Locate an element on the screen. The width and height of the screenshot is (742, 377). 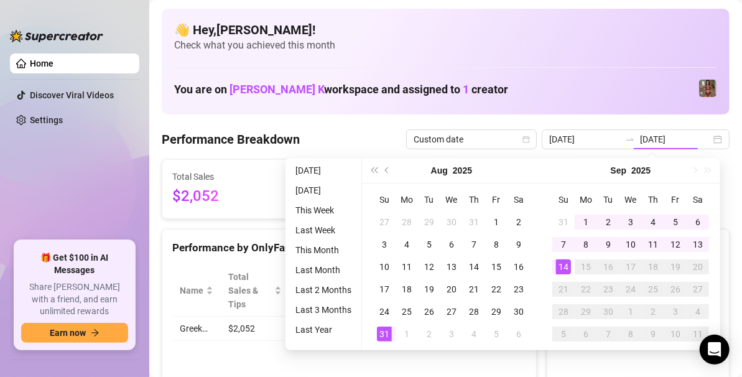
span: 2205 is located at coordinates (518, 197).